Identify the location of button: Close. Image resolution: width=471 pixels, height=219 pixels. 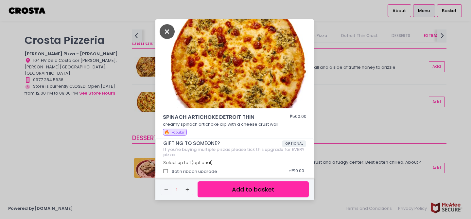
(167, 31).